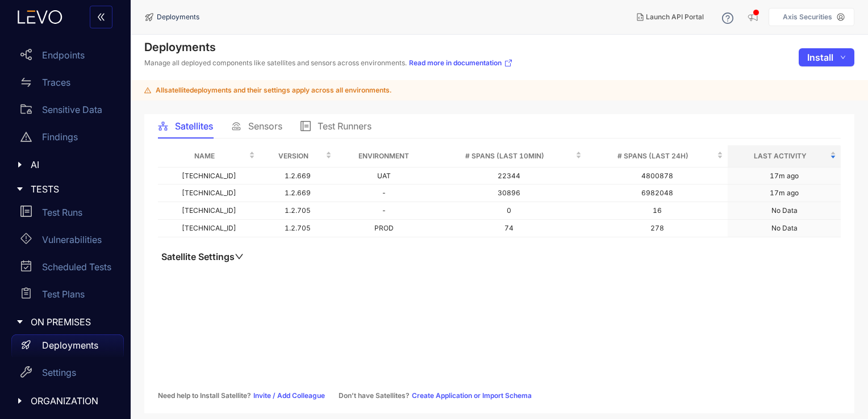 The height and width of the screenshot is (419, 868). What do you see at coordinates (63, 55) in the screenshot?
I see `p: Endpoints` at bounding box center [63, 55].